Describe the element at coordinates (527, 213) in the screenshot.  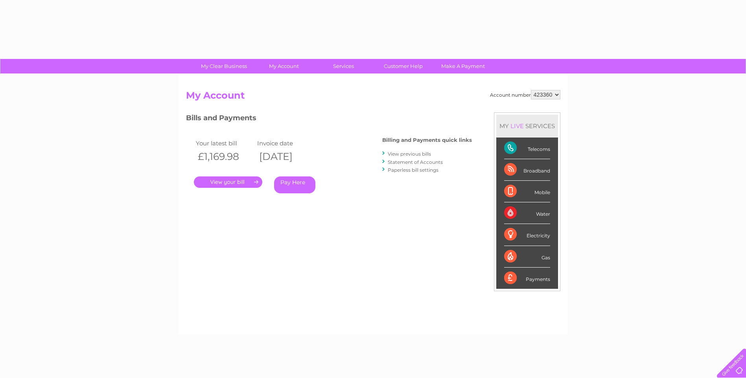
I see `div: Water` at that location.